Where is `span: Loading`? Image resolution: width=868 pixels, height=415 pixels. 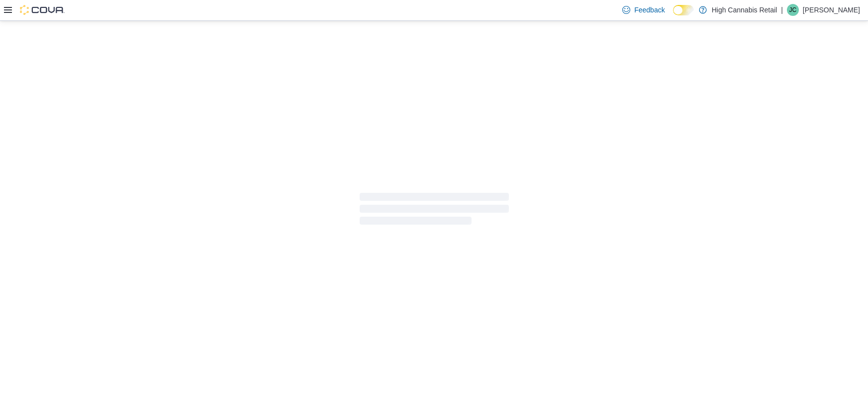
span: Loading is located at coordinates (434, 210).